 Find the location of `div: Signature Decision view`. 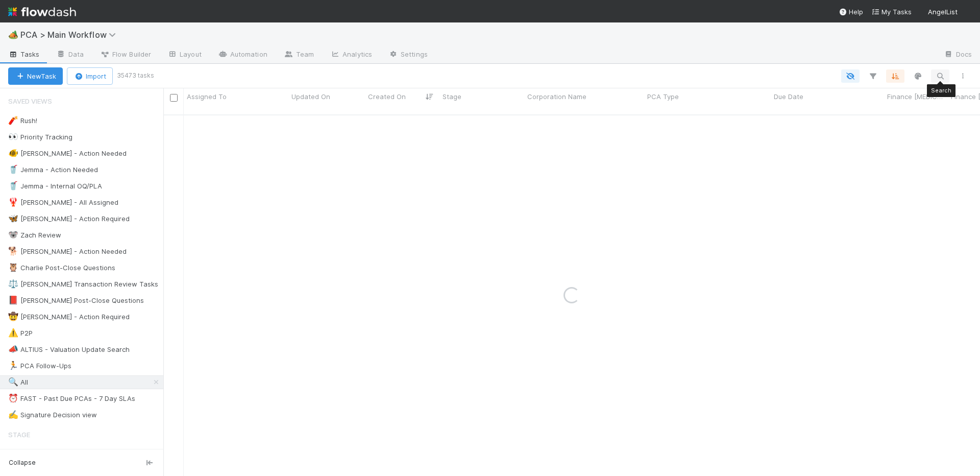

div: Signature Decision view is located at coordinates (53, 414).